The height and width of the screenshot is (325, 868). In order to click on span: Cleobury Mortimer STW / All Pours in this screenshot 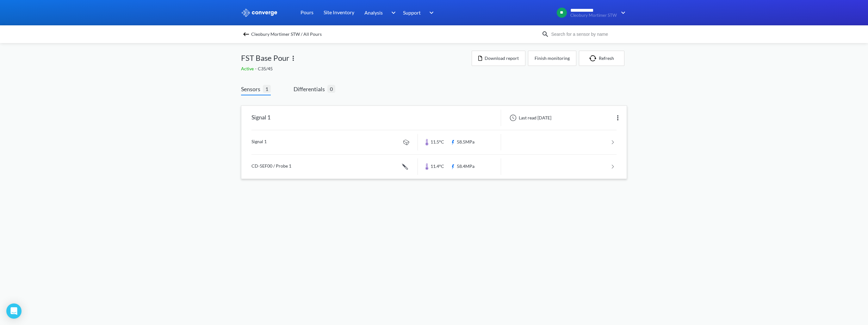, I will do `click(286, 34)`.